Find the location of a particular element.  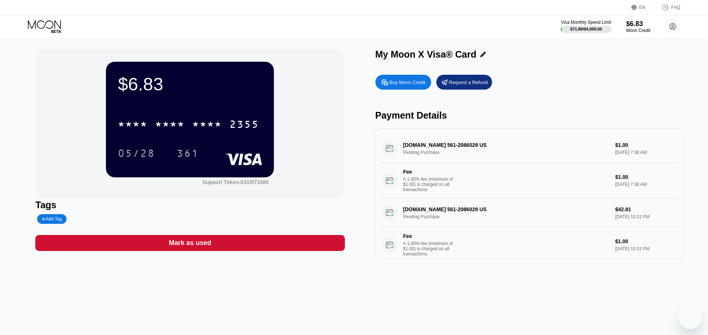

div: Visa Monthly Spend Limit is located at coordinates (585, 22).